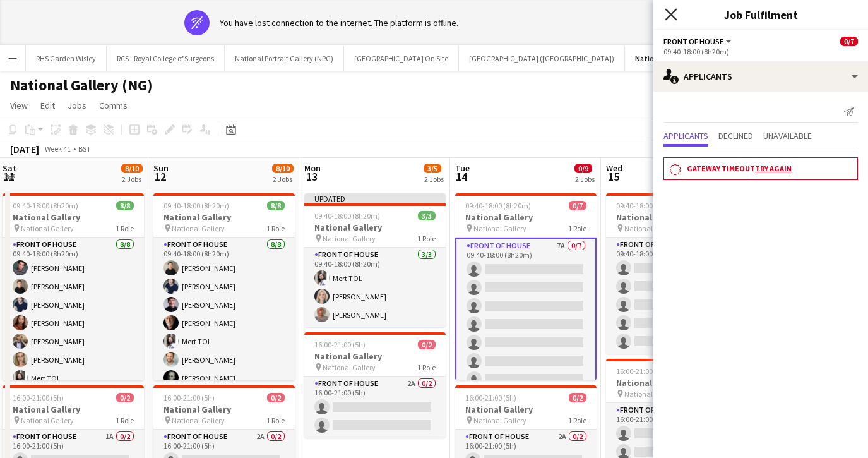 The width and height of the screenshot is (868, 458). Describe the element at coordinates (773, 168) in the screenshot. I see `a: Try again` at that location.